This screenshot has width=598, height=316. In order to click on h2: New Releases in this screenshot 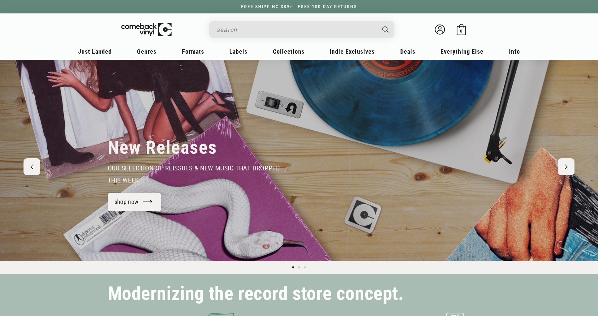, I will do `click(162, 148)`.